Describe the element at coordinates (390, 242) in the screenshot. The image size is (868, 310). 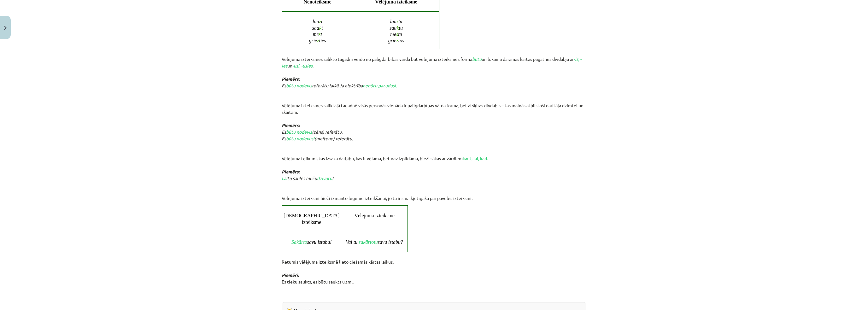
I see `span: savu istabu?` at that location.